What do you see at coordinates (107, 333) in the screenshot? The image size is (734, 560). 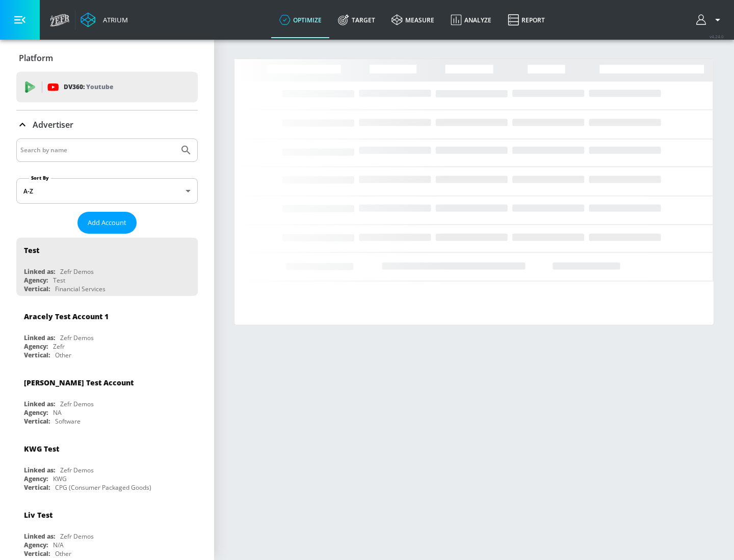 I see `div: Aracely Test Account 1Linked as:Zefr DemosAgency:ZefrVertical:Other` at bounding box center [107, 333].